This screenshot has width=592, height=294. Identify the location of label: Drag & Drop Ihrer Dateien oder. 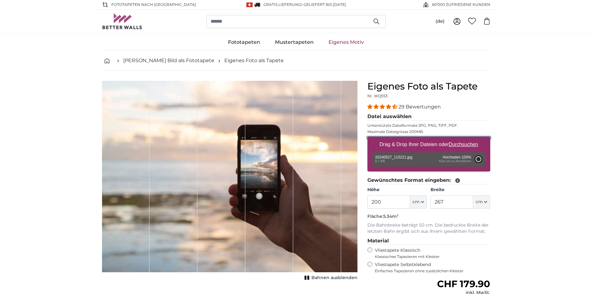
(429, 145).